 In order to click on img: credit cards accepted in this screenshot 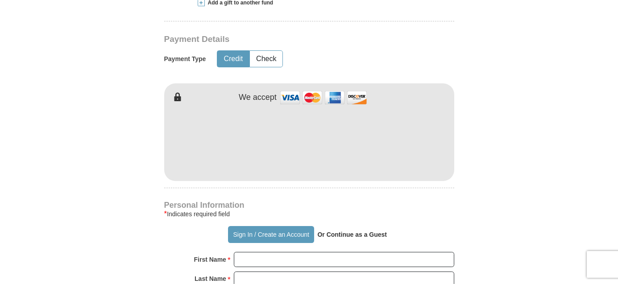, I will do `click(323, 97)`.